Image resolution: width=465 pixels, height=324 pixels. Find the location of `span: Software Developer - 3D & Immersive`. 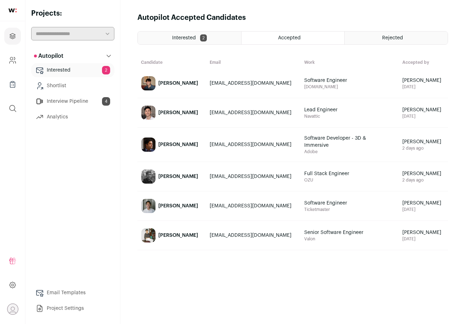

span: Software Developer - 3D & Immersive is located at coordinates (347, 142).